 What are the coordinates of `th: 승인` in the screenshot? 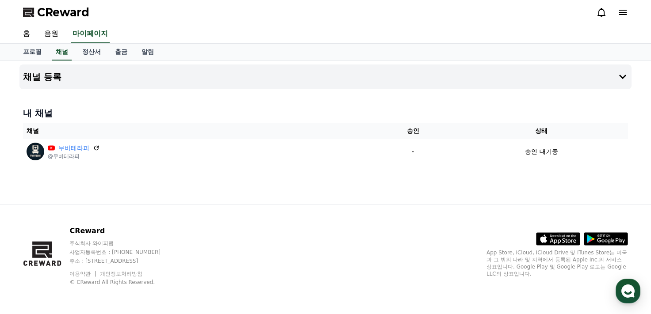 It's located at (413, 131).